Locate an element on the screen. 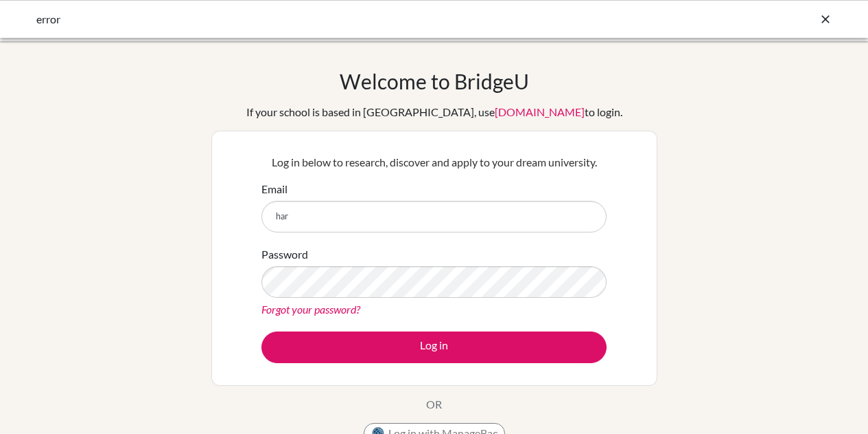 The image size is (868, 434). div: error is located at coordinates (332, 20).